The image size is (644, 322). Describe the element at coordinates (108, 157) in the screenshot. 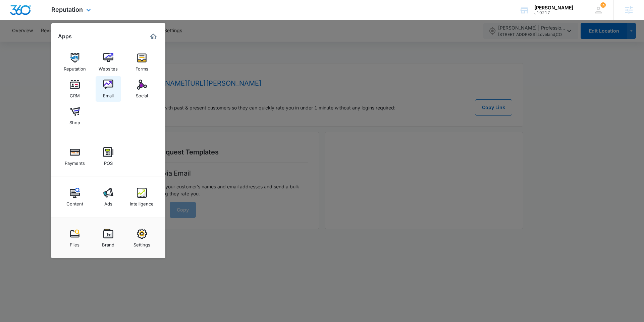

I see `a: POS` at that location.